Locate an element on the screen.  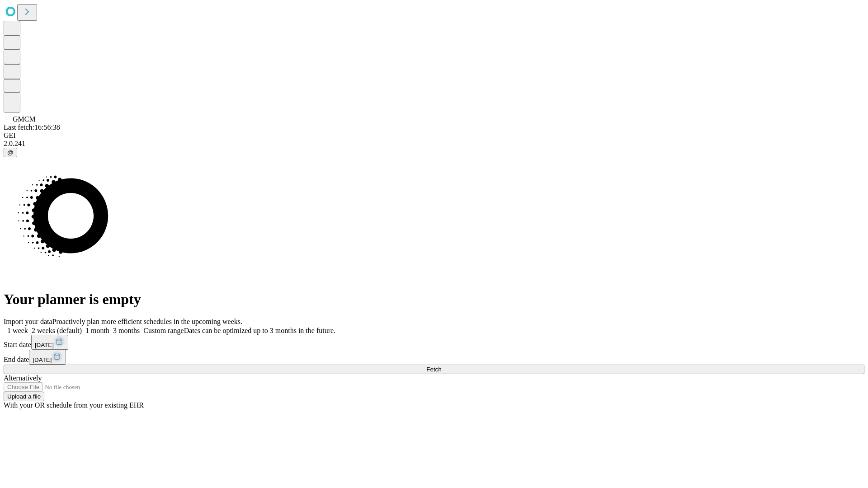
span: Proactively plan more efficient schedules in the upcoming weeks. is located at coordinates (147, 321).